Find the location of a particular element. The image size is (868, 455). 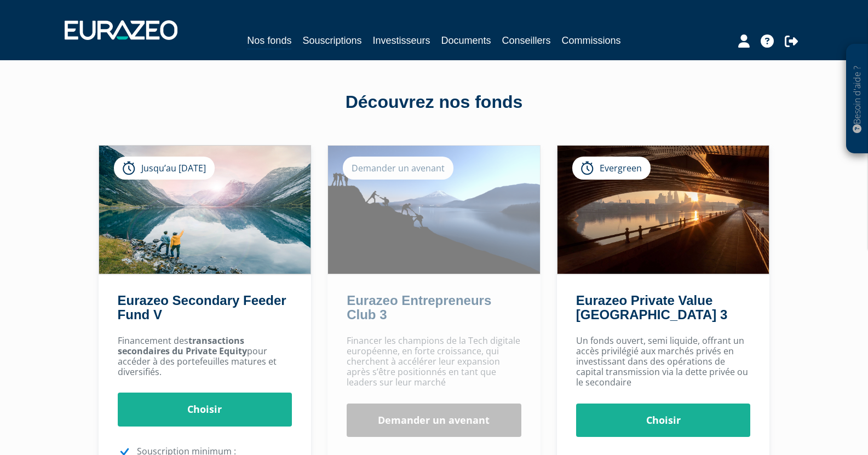

img: 1732889491-logotype_eurazeo_blanc_rvb.png is located at coordinates (121, 30).